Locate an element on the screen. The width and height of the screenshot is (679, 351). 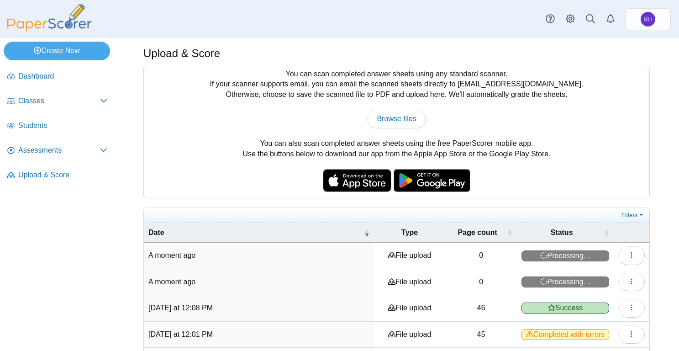
a: Upload & Score is located at coordinates (57, 175).